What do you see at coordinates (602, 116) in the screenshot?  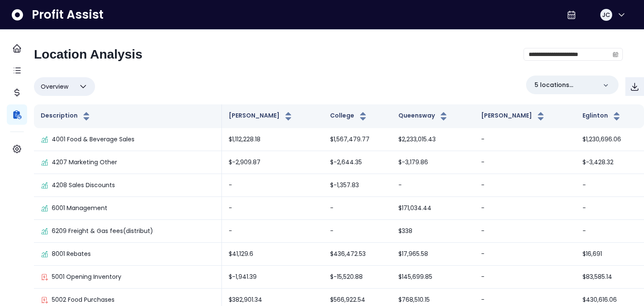 I see `button: Eglinton` at bounding box center [602, 116].